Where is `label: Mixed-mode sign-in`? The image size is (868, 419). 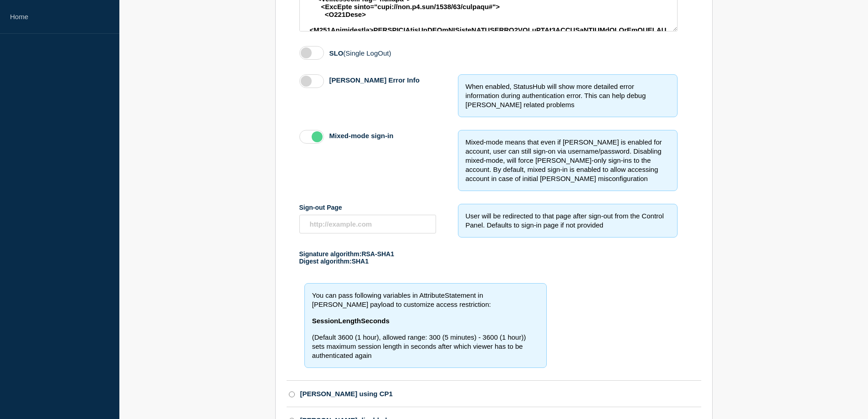 label: Mixed-mode sign-in is located at coordinates (361, 137).